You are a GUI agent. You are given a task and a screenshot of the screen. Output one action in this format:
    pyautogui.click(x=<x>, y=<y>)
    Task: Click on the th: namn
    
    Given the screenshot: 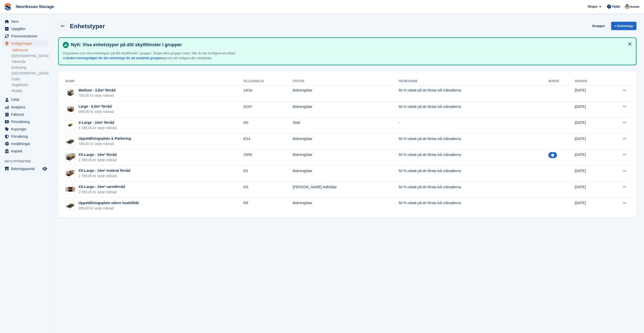 What is the action you would take?
    pyautogui.click(x=154, y=81)
    